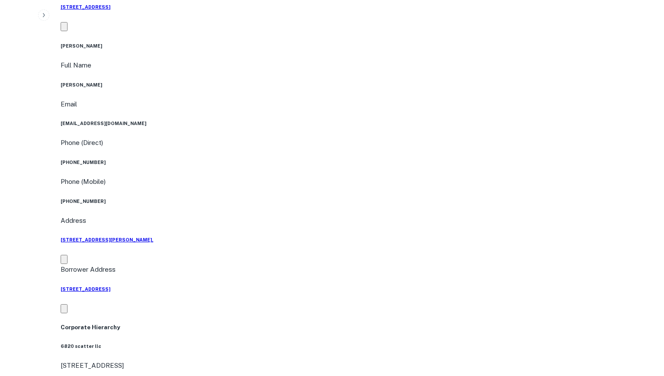 Image resolution: width=664 pixels, height=376 pixels. What do you see at coordinates (353, 221) in the screenshot?
I see `p: Address` at bounding box center [353, 221].